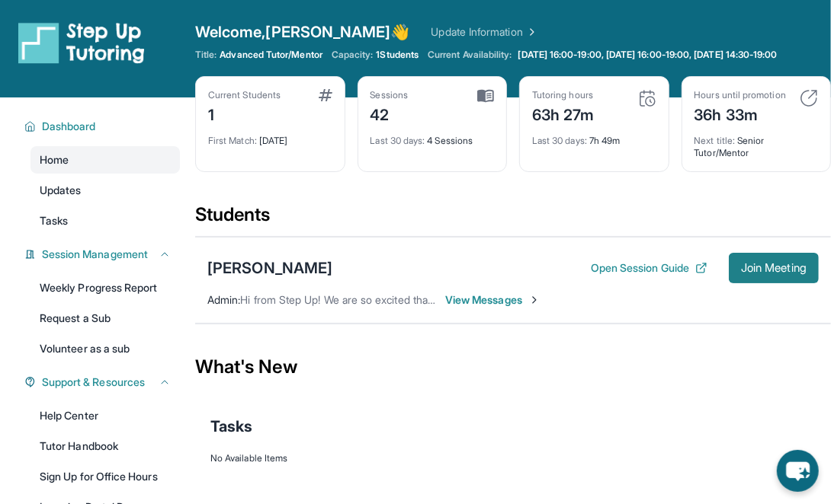 This screenshot has height=504, width=831. I want to click on span: Capacity:, so click(352, 55).